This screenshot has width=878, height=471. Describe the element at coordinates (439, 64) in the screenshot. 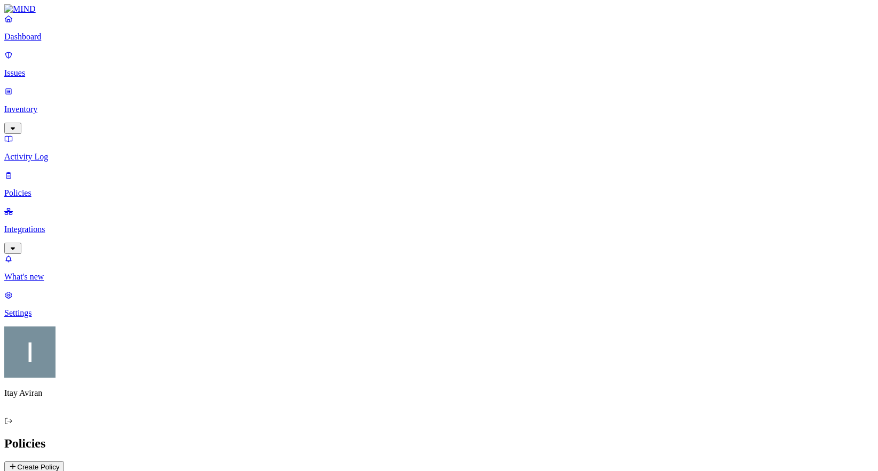

I see `a: Issues` at that location.